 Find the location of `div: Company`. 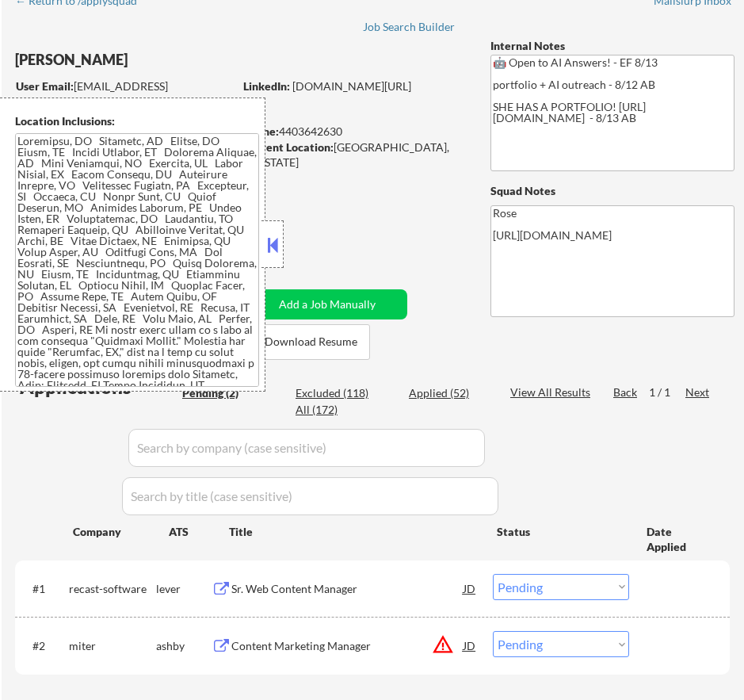

div: Company is located at coordinates (120, 532).